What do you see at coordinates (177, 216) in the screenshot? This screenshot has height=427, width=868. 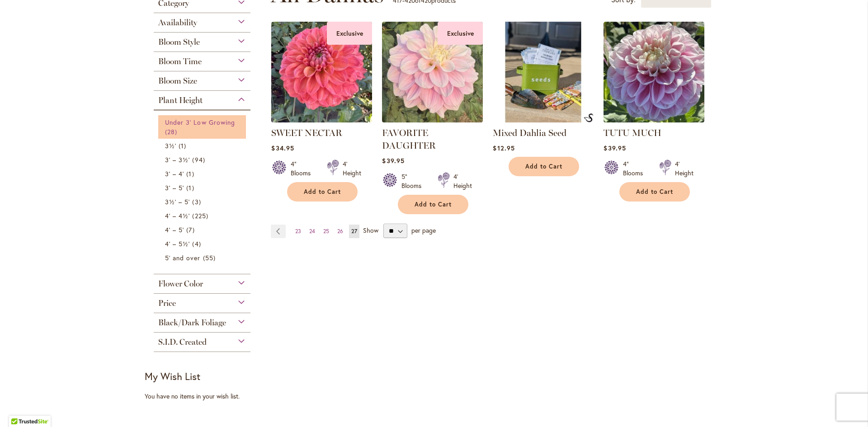 I see `span: 4' – 4½'` at bounding box center [177, 216].